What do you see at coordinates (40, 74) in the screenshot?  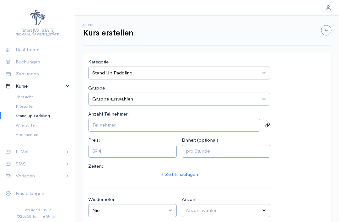 I see `p: Zahlungen` at bounding box center [40, 74].